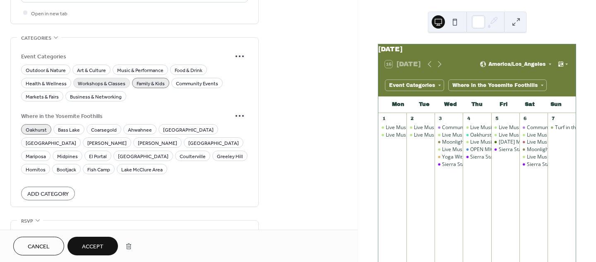  Describe the element at coordinates (562, 128) in the screenshot. I see `div: Turf in the Bog - Solo Irish Flute` at that location.